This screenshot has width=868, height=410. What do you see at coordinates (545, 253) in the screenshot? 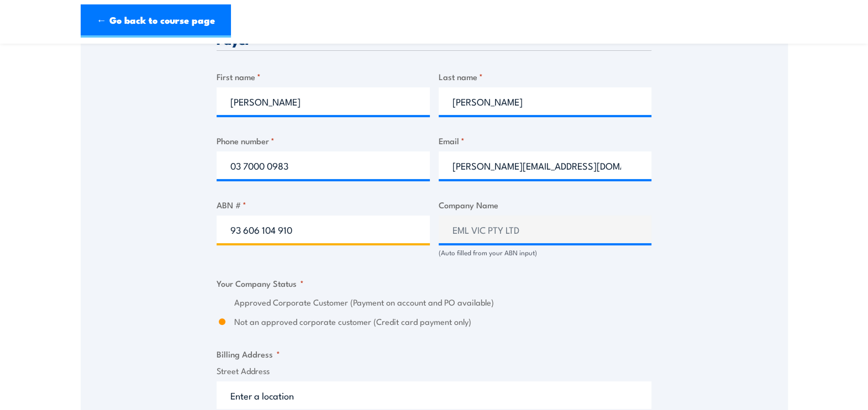
I see `div: (Auto filled from your ABN input)` at bounding box center [545, 253].